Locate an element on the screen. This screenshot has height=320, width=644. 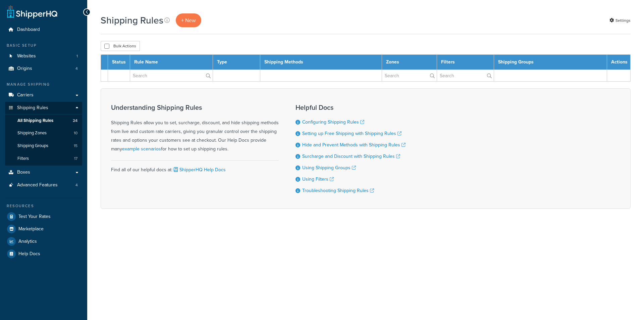
a: Origins 4 is located at coordinates (43, 69).